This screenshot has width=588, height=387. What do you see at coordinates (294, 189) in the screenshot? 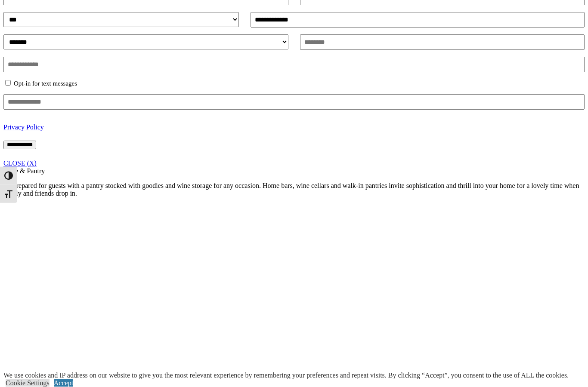
I see `p: Be prepared for guests with a pantry stocked with goodies and wine storage for any occasion. Home...` at bounding box center [294, 189].